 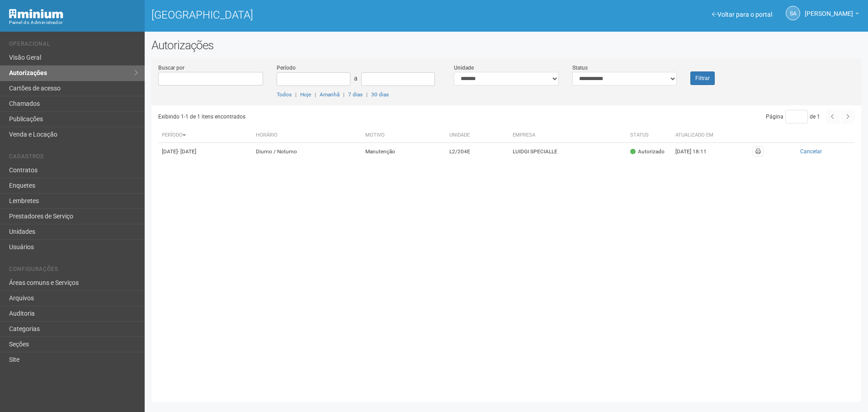 What do you see at coordinates (171, 68) in the screenshot?
I see `label: Buscar por` at bounding box center [171, 68].